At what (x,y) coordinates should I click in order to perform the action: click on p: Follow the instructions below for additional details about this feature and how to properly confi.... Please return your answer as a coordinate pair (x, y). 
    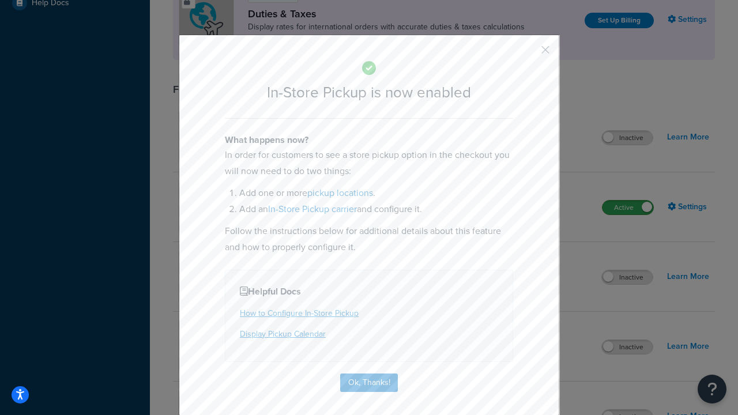
    Looking at the image, I should click on (369, 239).